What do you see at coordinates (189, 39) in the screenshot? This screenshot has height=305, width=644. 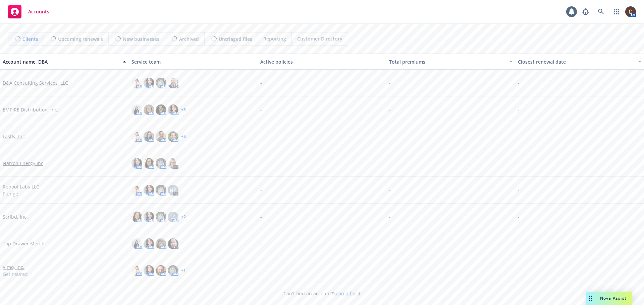 I see `span: Archived` at bounding box center [189, 39].